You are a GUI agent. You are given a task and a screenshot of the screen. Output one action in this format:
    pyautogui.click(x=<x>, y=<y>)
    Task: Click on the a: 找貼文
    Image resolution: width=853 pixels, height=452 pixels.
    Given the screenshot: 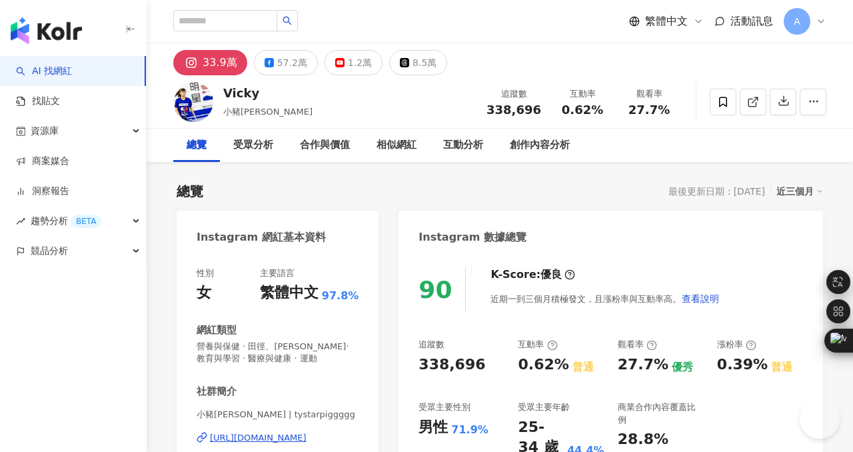 What is the action you would take?
    pyautogui.click(x=38, y=101)
    